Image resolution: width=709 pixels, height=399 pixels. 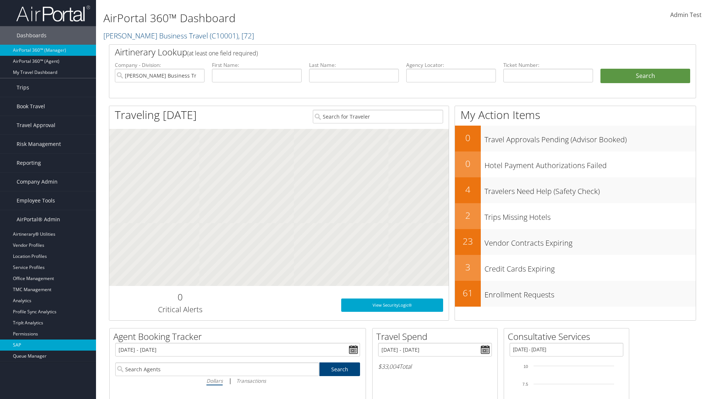 I want to click on span: Trips, so click(x=23, y=87).